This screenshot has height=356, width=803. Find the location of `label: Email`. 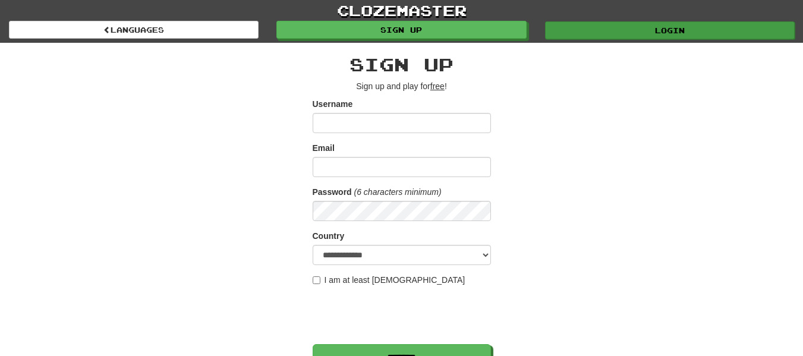

label: Email is located at coordinates (323, 148).